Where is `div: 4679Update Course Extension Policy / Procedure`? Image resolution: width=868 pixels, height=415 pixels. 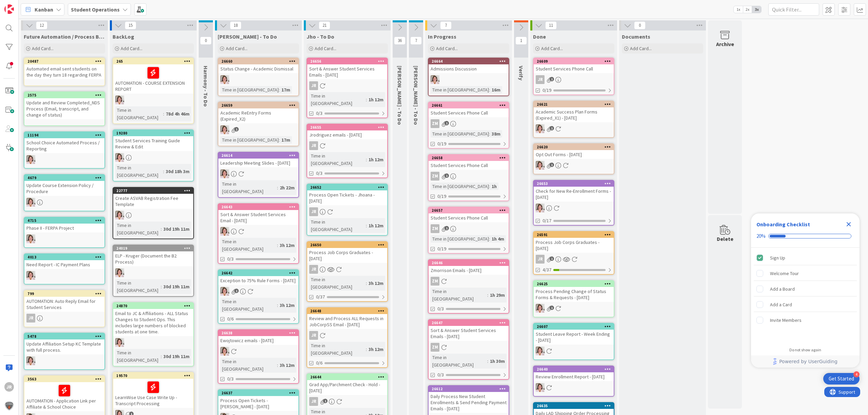 div: 4679Update Course Extension Policy / Procedure is located at coordinates (65, 185).